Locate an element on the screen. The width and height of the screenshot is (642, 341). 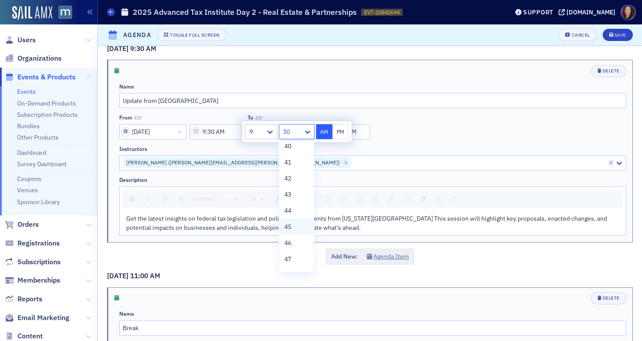
div: Toggle Full Screen is located at coordinates (194, 35).